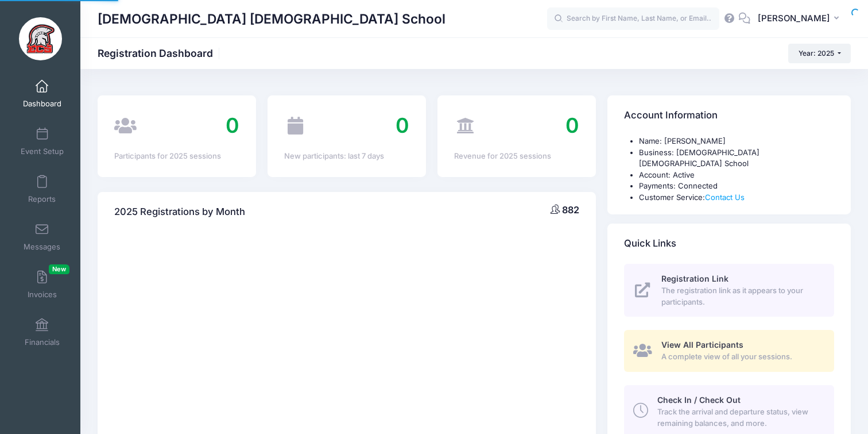 This screenshot has width=868, height=434. What do you see at coordinates (42, 93) in the screenshot?
I see `a: Dashboard` at bounding box center [42, 93].